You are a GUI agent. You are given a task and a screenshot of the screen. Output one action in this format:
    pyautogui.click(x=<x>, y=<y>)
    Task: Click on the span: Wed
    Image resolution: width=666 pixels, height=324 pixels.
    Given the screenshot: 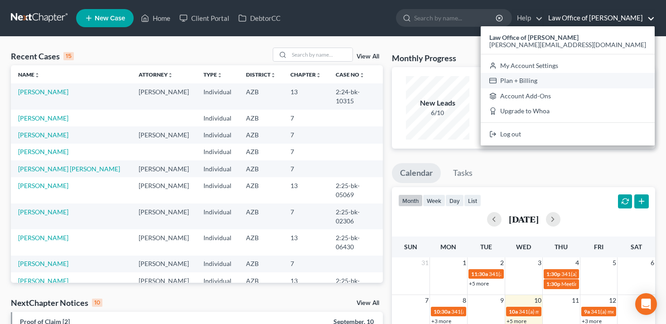 What is the action you would take?
    pyautogui.click(x=523, y=246)
    